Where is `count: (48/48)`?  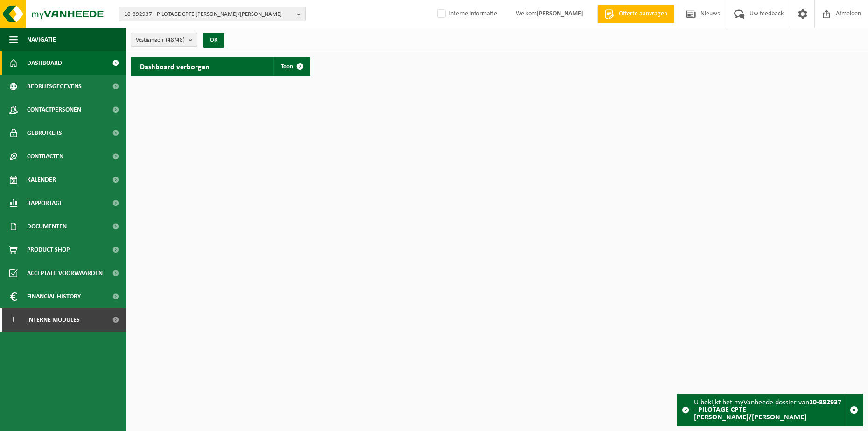 count: (48/48) is located at coordinates (175, 39).